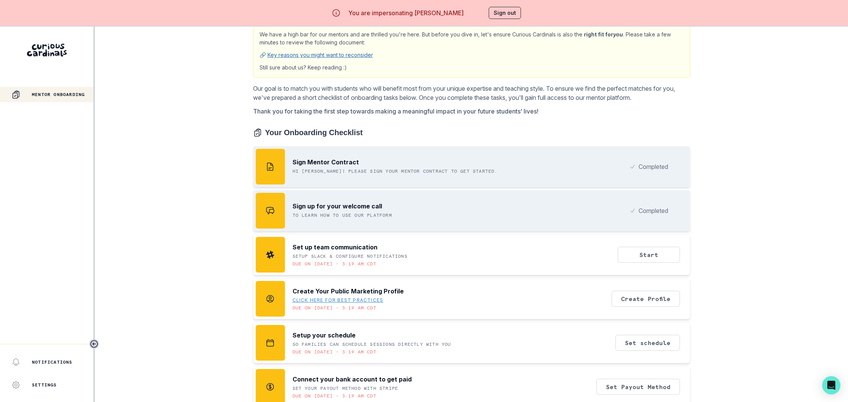 Image resolution: width=848 pixels, height=402 pixels. Describe the element at coordinates (645, 298) in the screenshot. I see `button: Create Profile` at that location.